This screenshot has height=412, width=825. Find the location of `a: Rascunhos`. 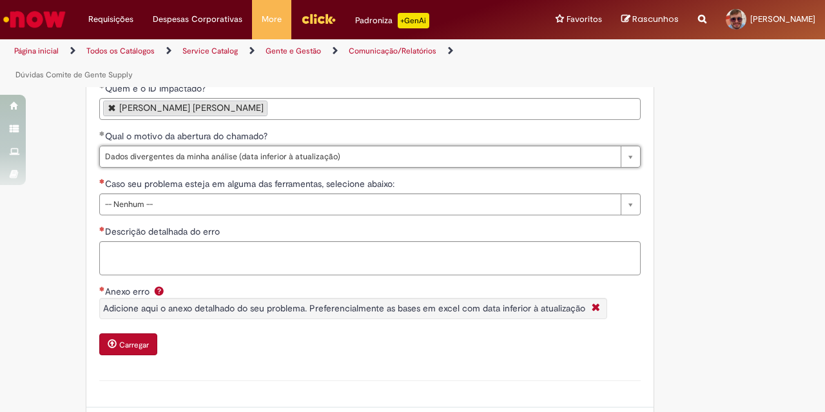

a: Rascunhos is located at coordinates (650, 19).